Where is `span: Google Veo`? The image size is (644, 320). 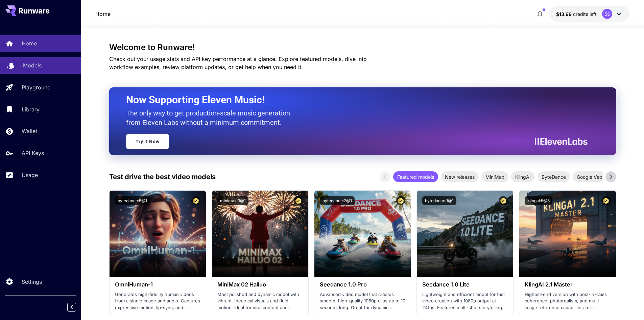 span: Google Veo is located at coordinates (589, 177).